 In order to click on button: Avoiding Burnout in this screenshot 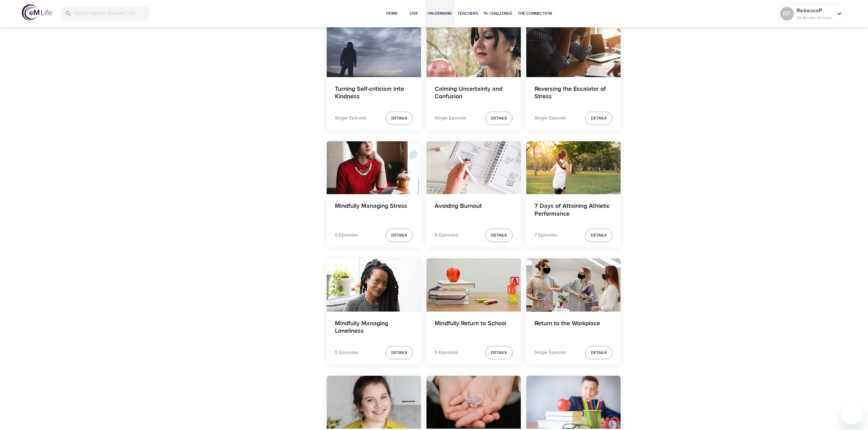, I will do `click(474, 167)`.